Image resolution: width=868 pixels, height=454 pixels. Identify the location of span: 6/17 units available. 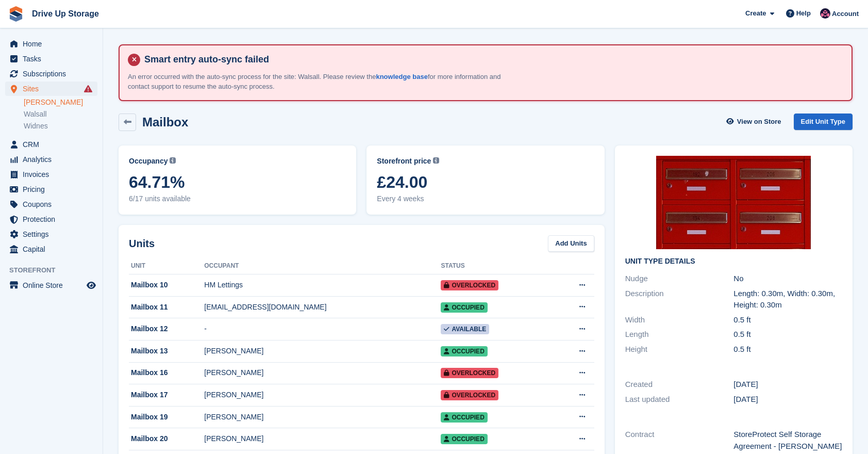
(237, 198).